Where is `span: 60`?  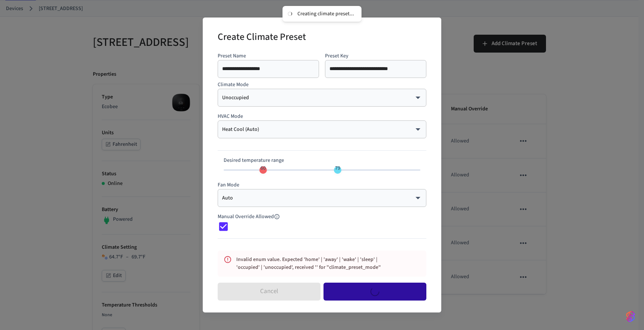
span: 60 is located at coordinates (263, 168).